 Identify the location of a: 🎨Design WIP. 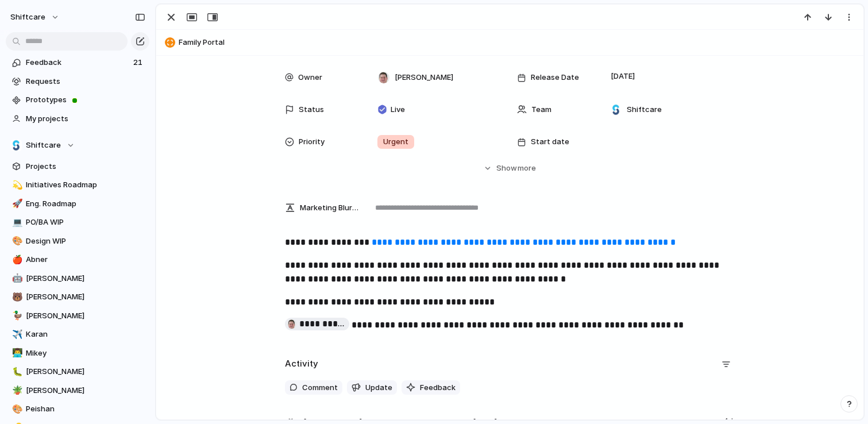
(78, 241).